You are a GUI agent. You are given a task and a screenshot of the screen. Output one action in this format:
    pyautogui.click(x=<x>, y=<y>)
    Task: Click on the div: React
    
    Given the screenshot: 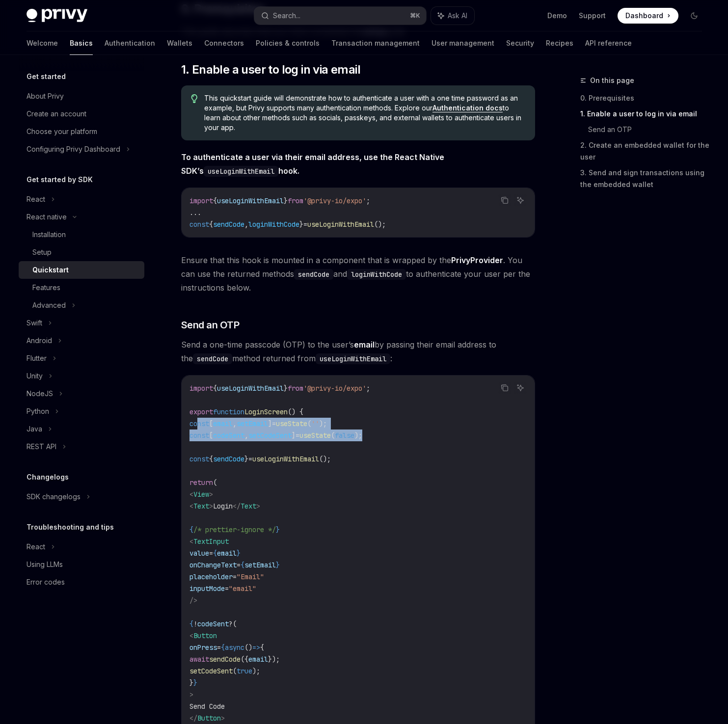 What is the action you would take?
    pyautogui.click(x=36, y=199)
    